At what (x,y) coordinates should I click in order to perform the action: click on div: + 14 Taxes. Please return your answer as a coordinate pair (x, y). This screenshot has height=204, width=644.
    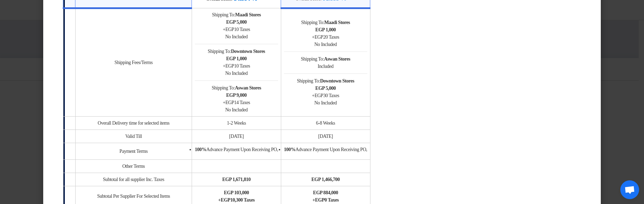
    Looking at the image, I should click on (236, 103).